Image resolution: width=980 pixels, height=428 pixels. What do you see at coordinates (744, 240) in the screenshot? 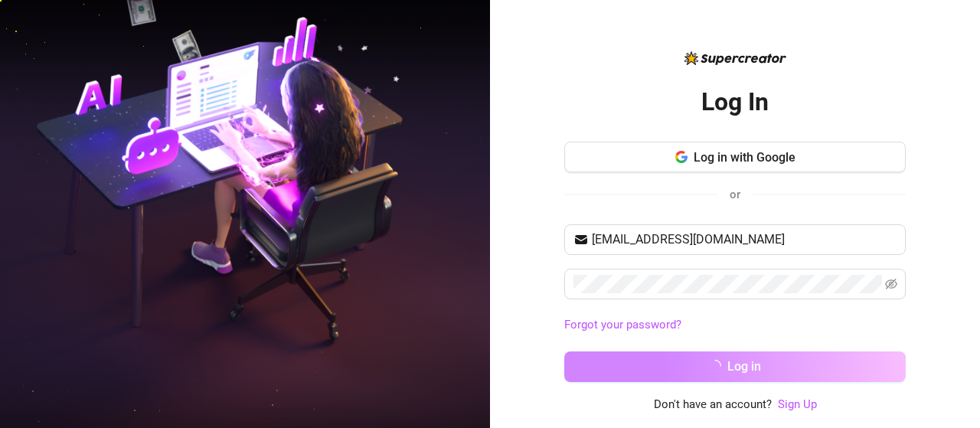
I see `input: Your email` at bounding box center [744, 240].